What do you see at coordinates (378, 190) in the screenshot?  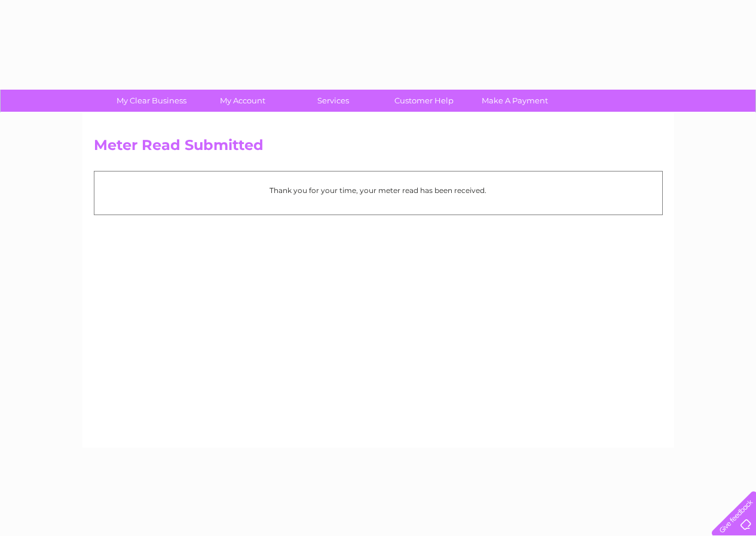 I see `p: Thank you for your time, your meter read has been received.` at bounding box center [378, 190].